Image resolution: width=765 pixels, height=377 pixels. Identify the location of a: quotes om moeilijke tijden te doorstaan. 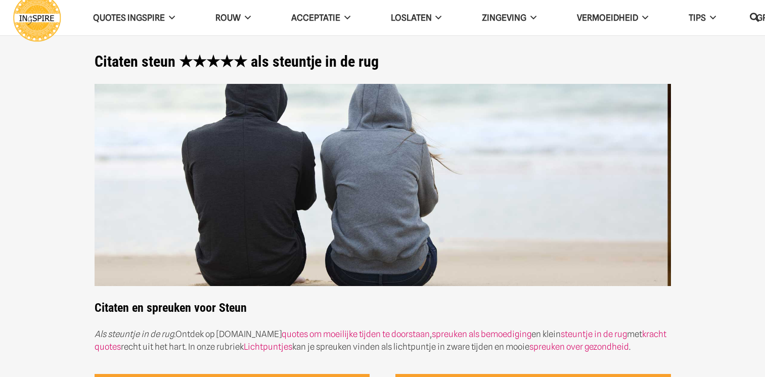
(355, 334).